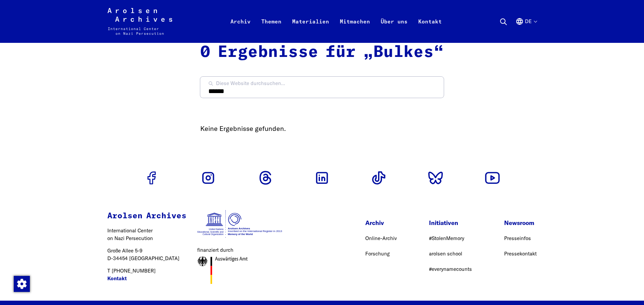 The height and width of the screenshot is (305, 644). I want to click on a: Pressekontakt, so click(520, 254).